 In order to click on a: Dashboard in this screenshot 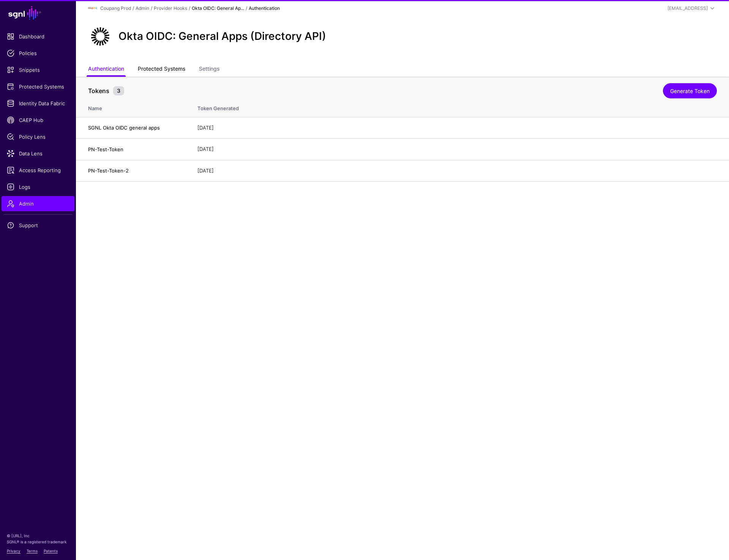, I will do `click(38, 36)`.